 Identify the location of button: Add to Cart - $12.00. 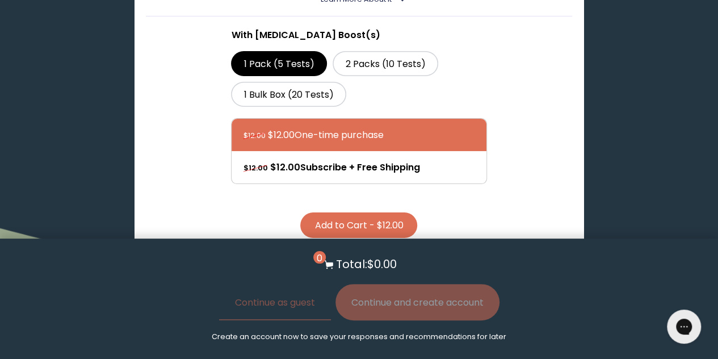
(359, 225).